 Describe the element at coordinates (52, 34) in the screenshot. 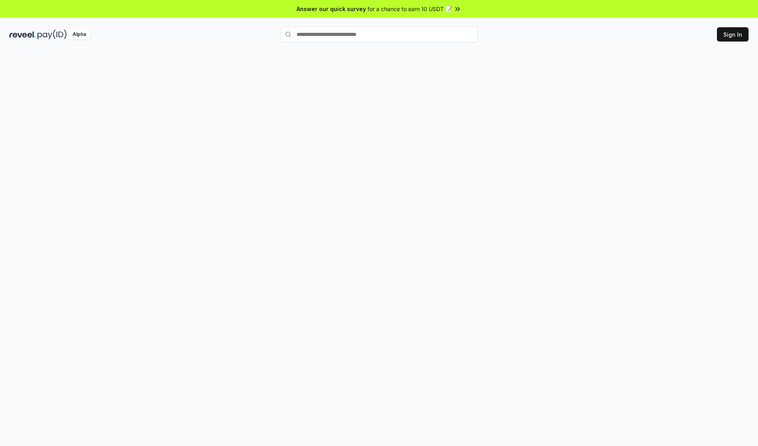

I see `img: pay_id` at that location.